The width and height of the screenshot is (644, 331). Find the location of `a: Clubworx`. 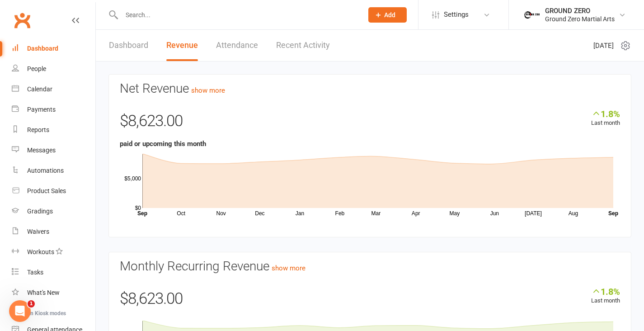

a: Clubworx is located at coordinates (22, 20).